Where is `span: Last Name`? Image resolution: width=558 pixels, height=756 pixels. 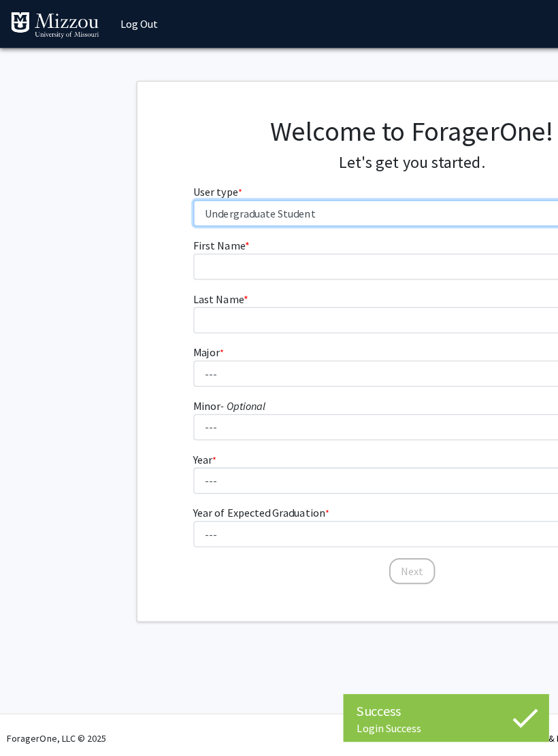
span: Last Name is located at coordinates (216, 297).